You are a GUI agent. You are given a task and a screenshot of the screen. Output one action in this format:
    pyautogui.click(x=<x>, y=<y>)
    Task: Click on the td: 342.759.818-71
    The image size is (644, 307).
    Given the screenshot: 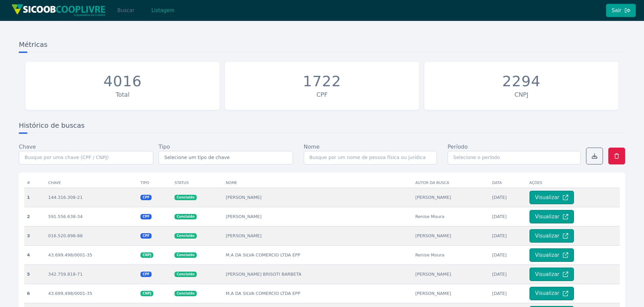 What is the action you would take?
    pyautogui.click(x=92, y=274)
    